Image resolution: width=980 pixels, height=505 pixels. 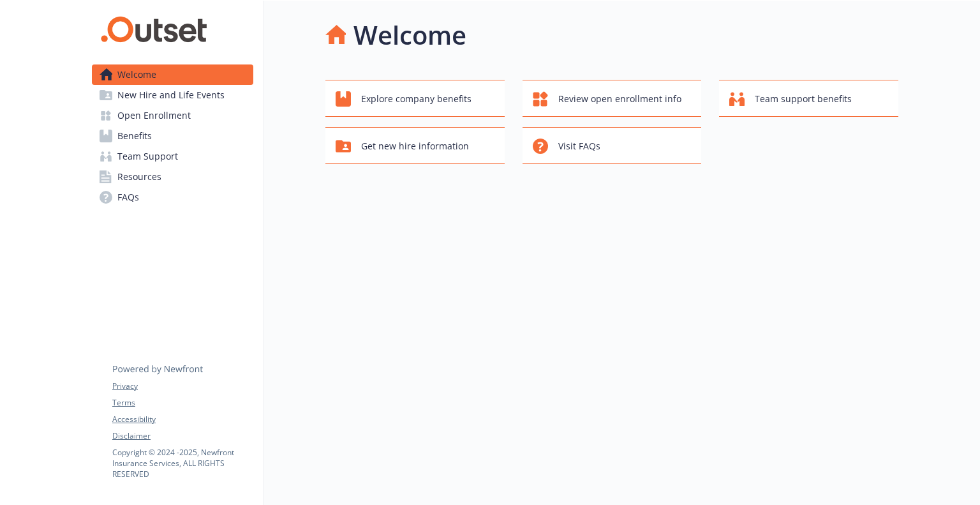 I want to click on span: Welcome, so click(x=137, y=75).